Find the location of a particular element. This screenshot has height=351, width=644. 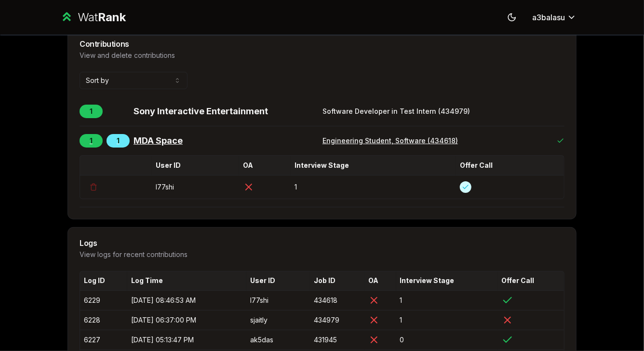

h3: Contributions is located at coordinates (322, 44).